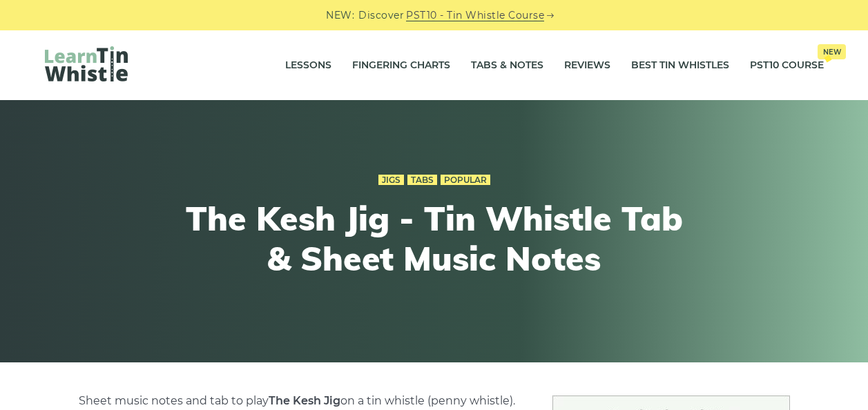 This screenshot has height=410, width=868. What do you see at coordinates (86, 63) in the screenshot?
I see `img: LearnTinWhistle.com` at bounding box center [86, 63].